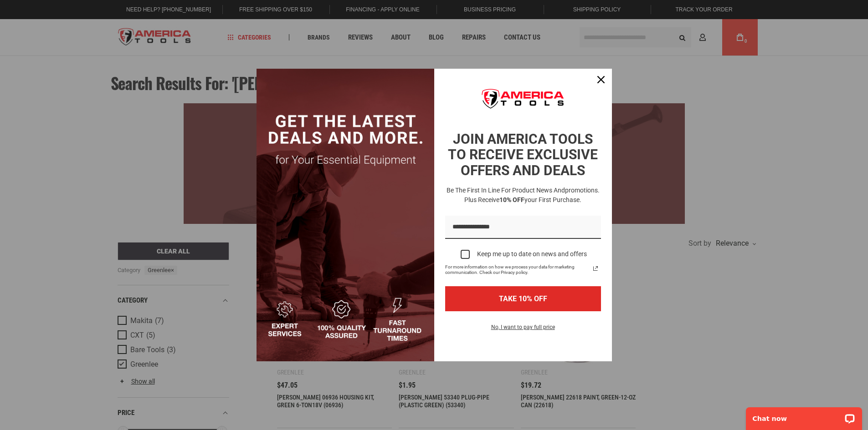  I want to click on strong: JOIN AMERICA TOOLS TO RECEIVE EXCLUSIVE OFFERS AND DEALS, so click(523, 155).